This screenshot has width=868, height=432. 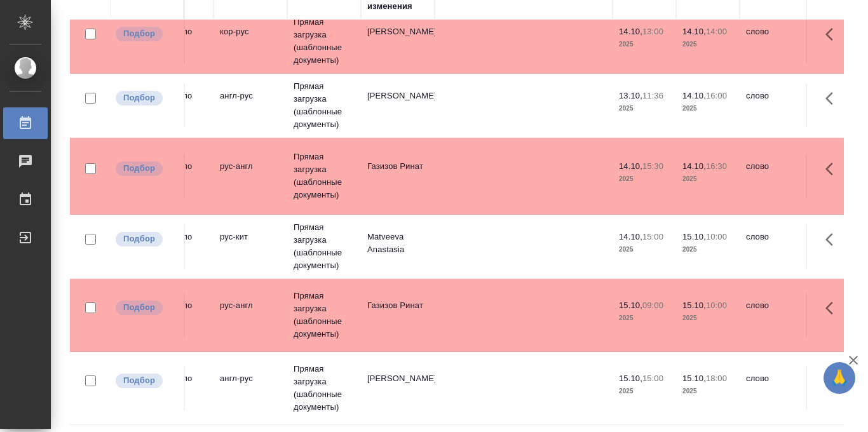 What do you see at coordinates (653, 31) in the screenshot?
I see `p: 13:00` at bounding box center [653, 31].